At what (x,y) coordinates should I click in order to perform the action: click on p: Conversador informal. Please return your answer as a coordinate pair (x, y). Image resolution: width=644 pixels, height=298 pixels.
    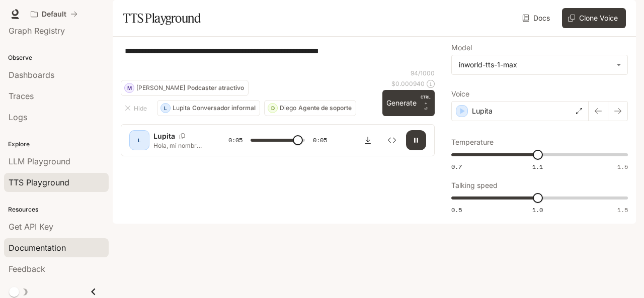
    Looking at the image, I should click on (224, 108).